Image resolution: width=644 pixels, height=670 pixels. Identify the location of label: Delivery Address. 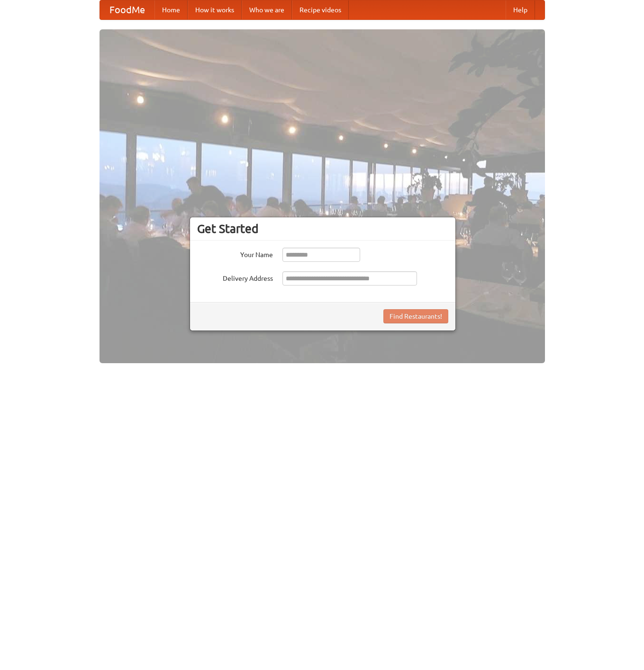
(235, 277).